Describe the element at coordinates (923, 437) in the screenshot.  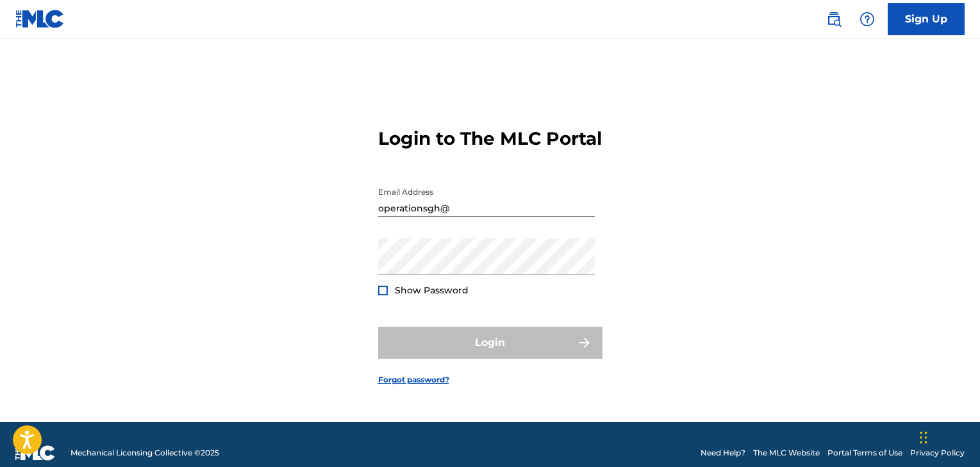
I see `div: Drag` at that location.